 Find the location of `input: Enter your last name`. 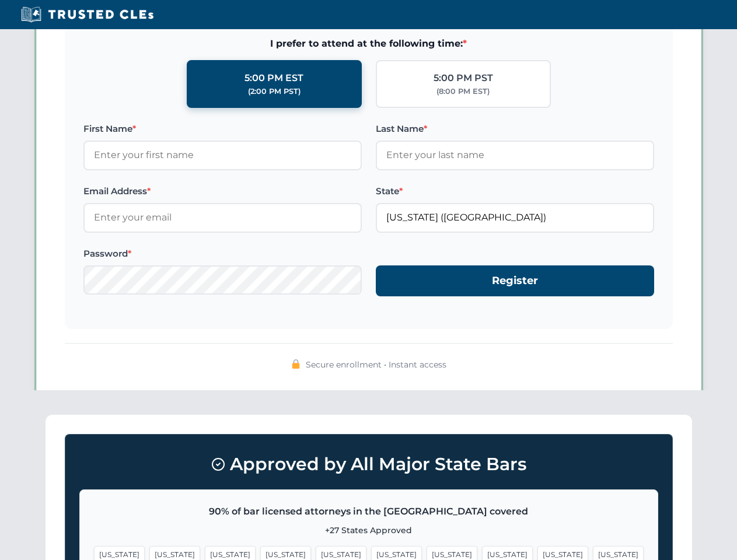

input: Enter your last name is located at coordinates (515, 155).